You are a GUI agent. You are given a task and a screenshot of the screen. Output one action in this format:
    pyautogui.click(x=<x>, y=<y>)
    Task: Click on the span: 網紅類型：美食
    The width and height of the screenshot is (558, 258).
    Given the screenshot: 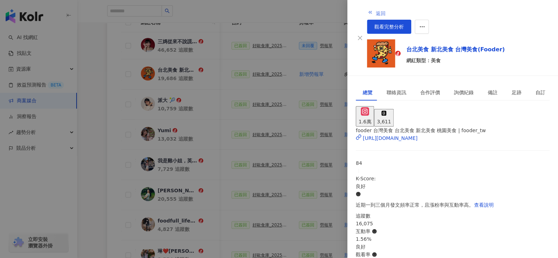 What is the action you would take?
    pyautogui.click(x=455, y=60)
    